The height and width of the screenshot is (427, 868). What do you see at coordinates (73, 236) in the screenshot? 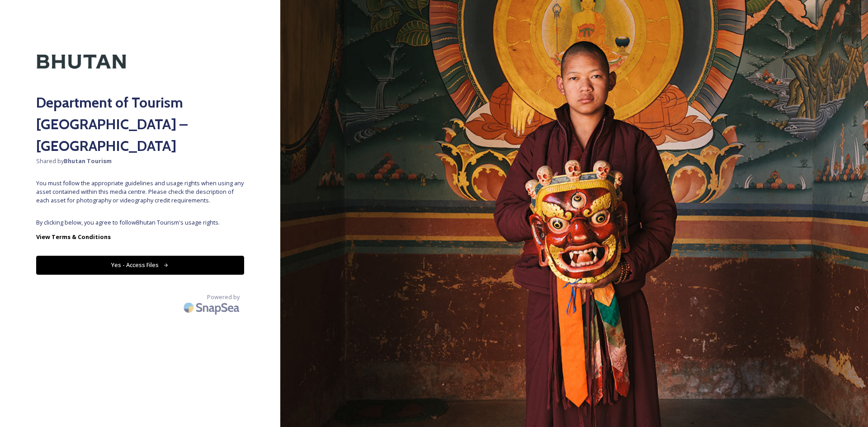
I see `strong: View Terms & Conditions` at bounding box center [73, 236].